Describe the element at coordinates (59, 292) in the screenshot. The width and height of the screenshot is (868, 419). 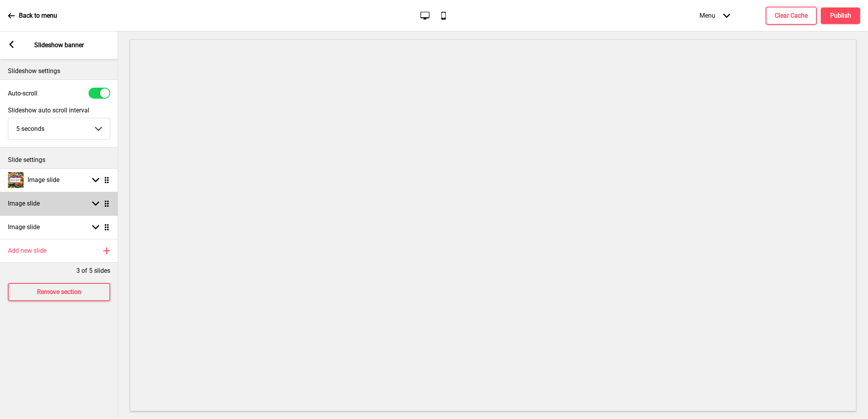
I see `button: Remove section` at that location.